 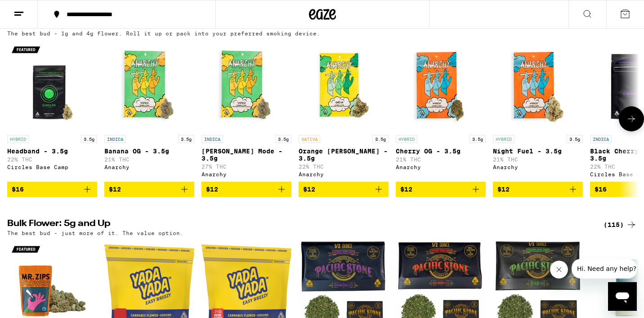 I want to click on span: Hi. Need any help?, so click(x=35, y=10).